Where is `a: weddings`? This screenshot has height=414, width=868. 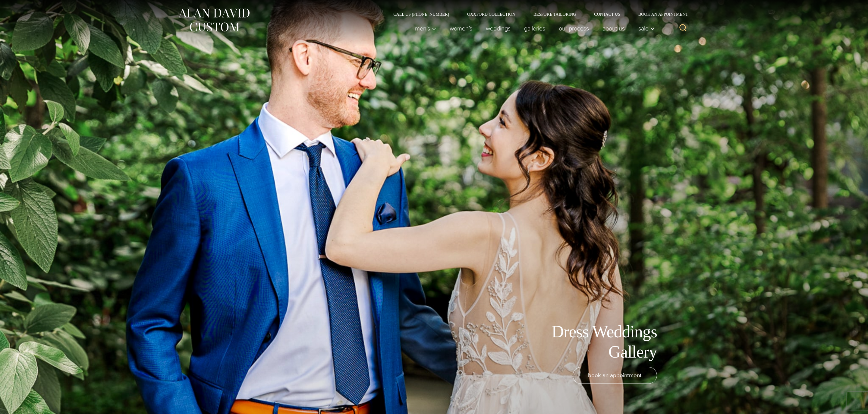 a: weddings is located at coordinates (498, 28).